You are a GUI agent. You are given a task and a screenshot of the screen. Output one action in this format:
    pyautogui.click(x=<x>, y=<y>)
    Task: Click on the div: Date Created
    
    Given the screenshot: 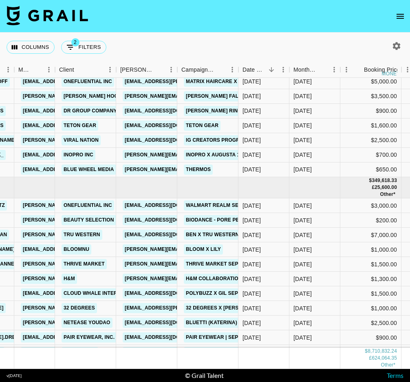 What is the action you would take?
    pyautogui.click(x=254, y=70)
    